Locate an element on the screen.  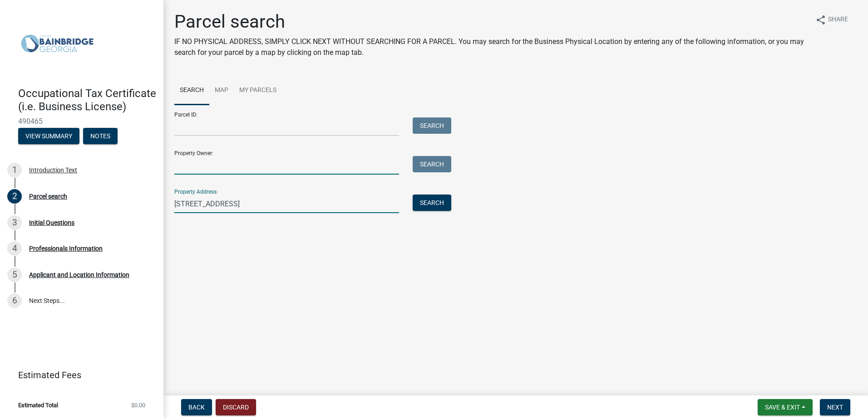
button: View Summary is located at coordinates (49, 136).